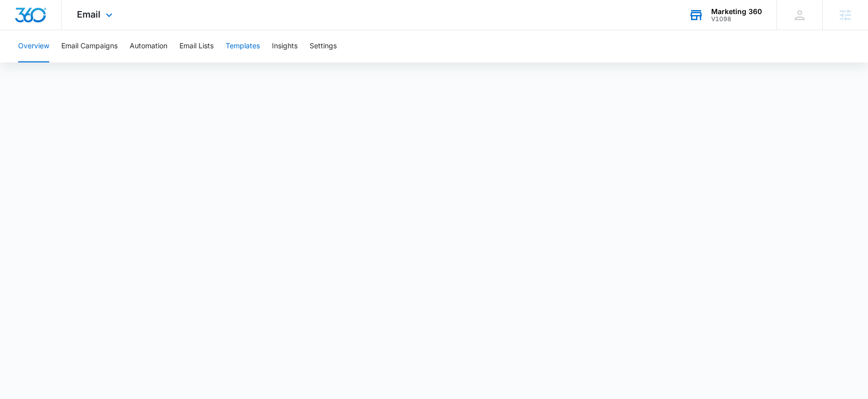  Describe the element at coordinates (89, 46) in the screenshot. I see `button: Email Campaigns` at that location.